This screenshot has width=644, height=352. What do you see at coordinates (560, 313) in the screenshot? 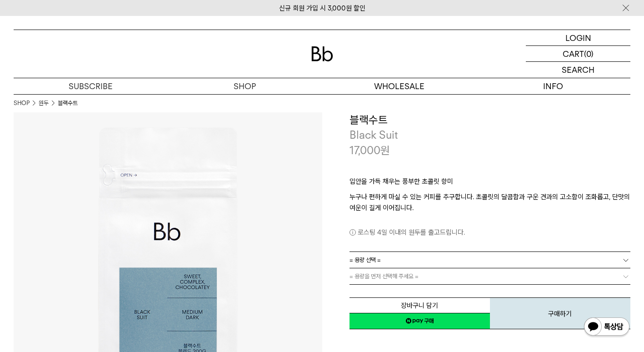
I see `button: 구매하기` at bounding box center [560, 313].